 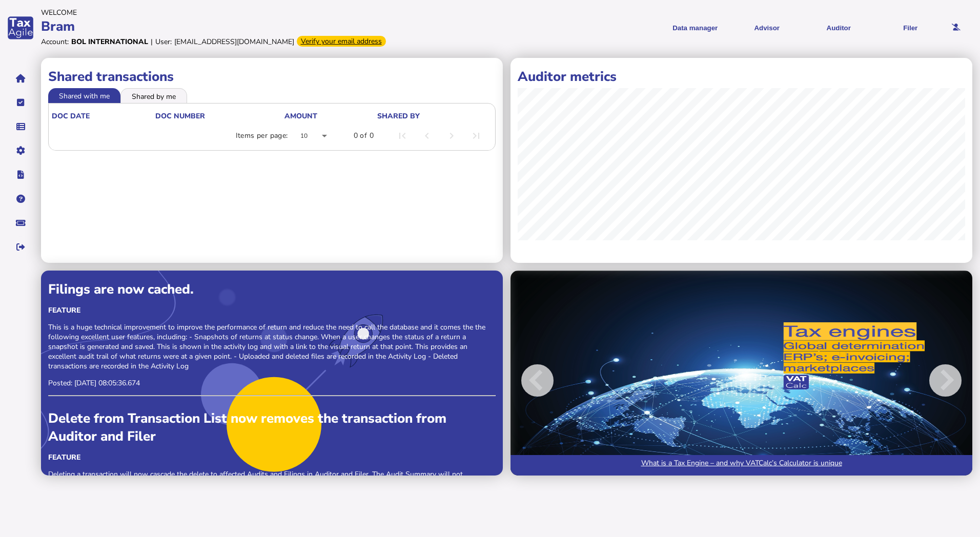 I want to click on button: Data manager, so click(x=20, y=127).